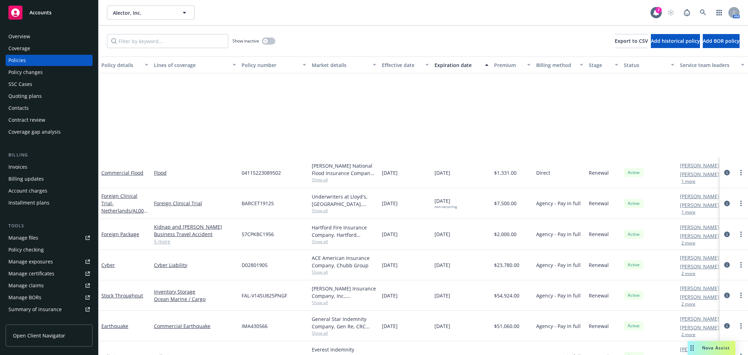 This screenshot has width=748, height=355. What do you see at coordinates (405, 65) in the screenshot?
I see `button: Effective date` at bounding box center [405, 65].